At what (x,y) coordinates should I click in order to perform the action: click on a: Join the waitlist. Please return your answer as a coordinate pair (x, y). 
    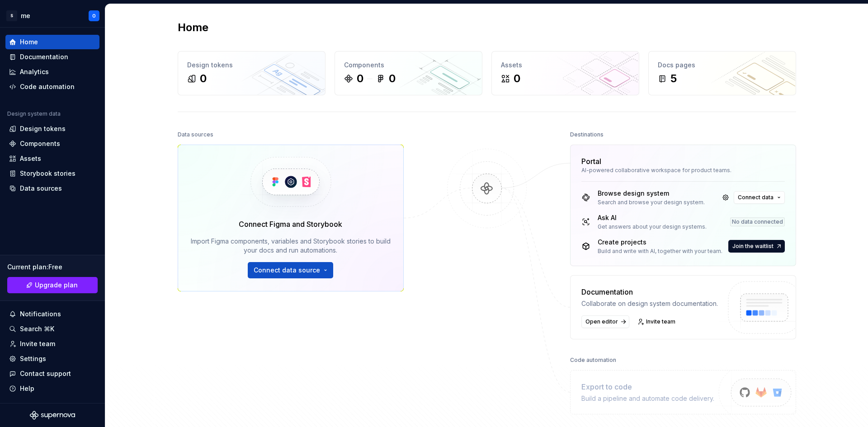
    Looking at the image, I should click on (756, 246).